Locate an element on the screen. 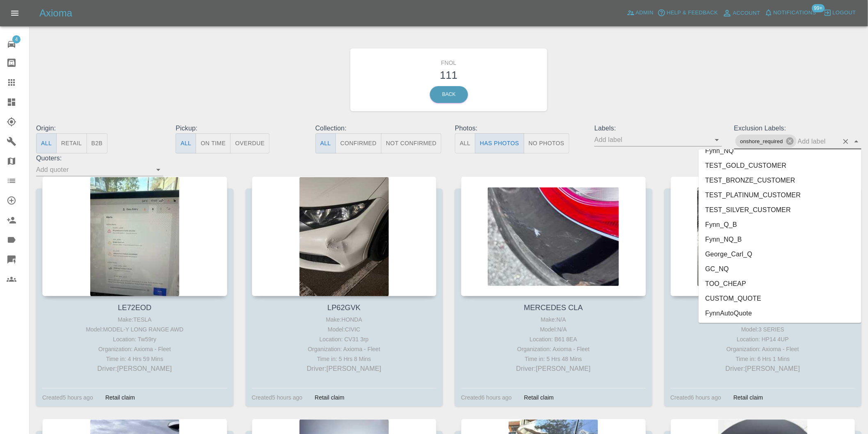 The image size is (868, 434). button: Clear is located at coordinates (846, 142).